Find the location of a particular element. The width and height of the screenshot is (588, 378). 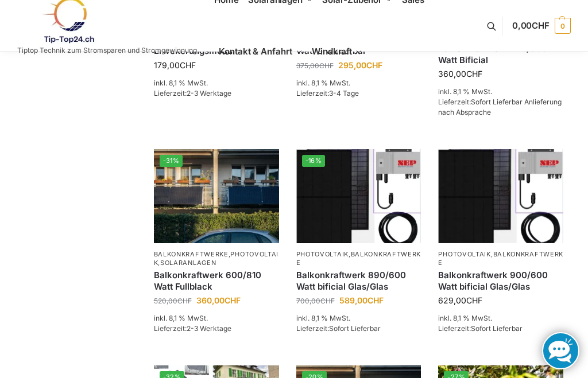

bdi: 629,00 is located at coordinates (460, 300).